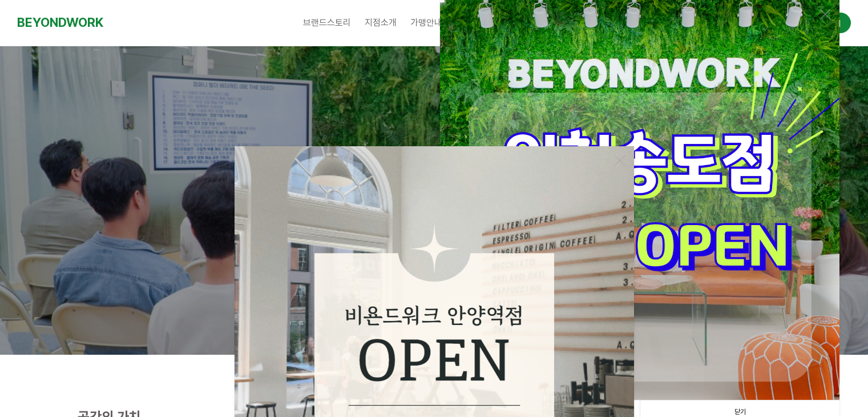 Image resolution: width=868 pixels, height=417 pixels. I want to click on span: 지점소개, so click(381, 22).